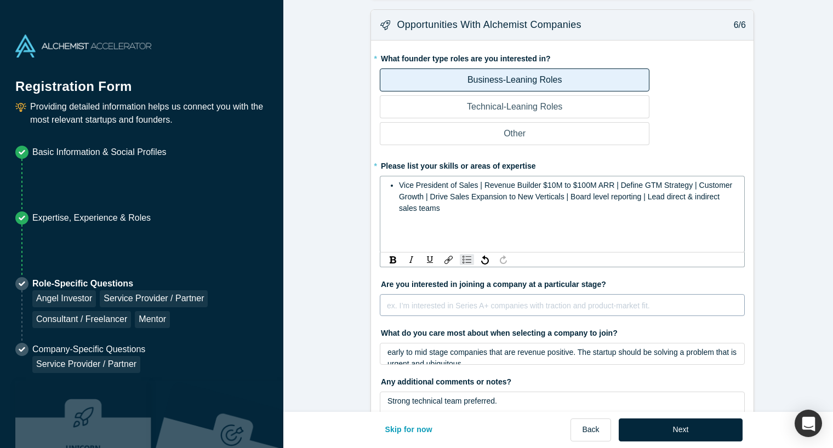 This screenshot has height=448, width=833. Describe the element at coordinates (412, 260) in the screenshot. I see `div: rdw-inline-control` at that location.